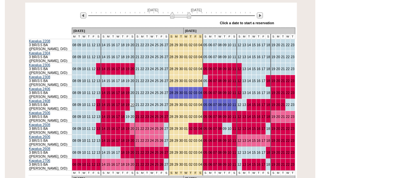 This screenshot has height=178, width=409. Describe the element at coordinates (260, 15) in the screenshot. I see `img: Next` at that location.